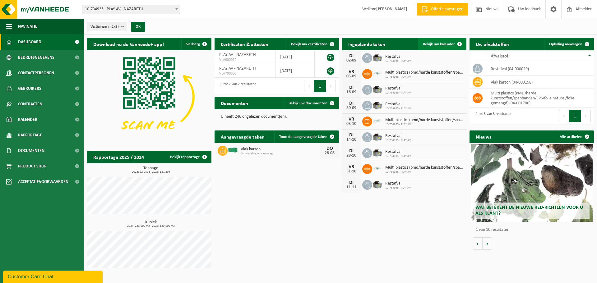  I want to click on div: Customer Care Chat, so click(50, 7).